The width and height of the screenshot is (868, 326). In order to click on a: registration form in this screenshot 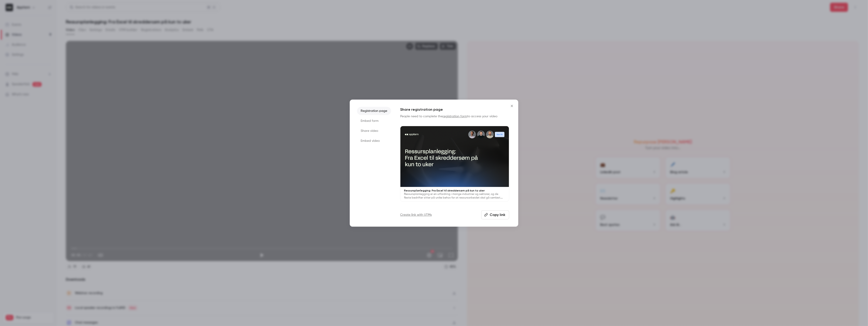, I will do `click(455, 117)`.